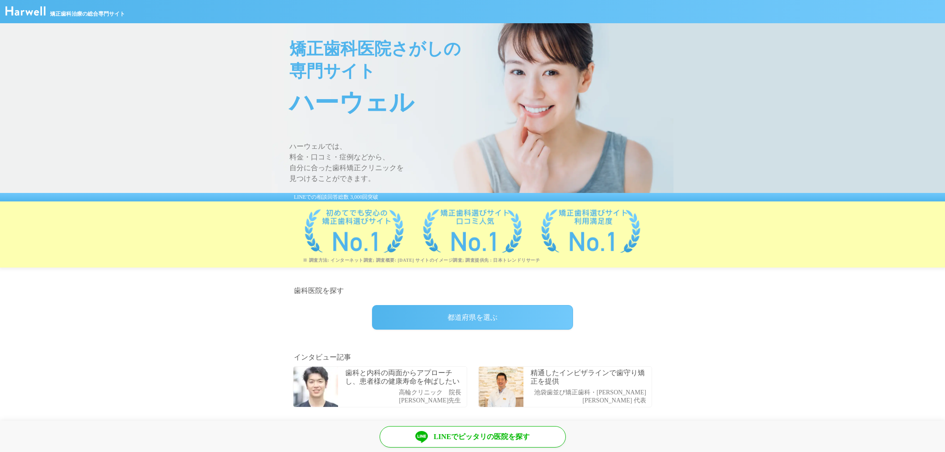  I want to click on span: 料金・口コミ・症例などから、, so click(482, 157).